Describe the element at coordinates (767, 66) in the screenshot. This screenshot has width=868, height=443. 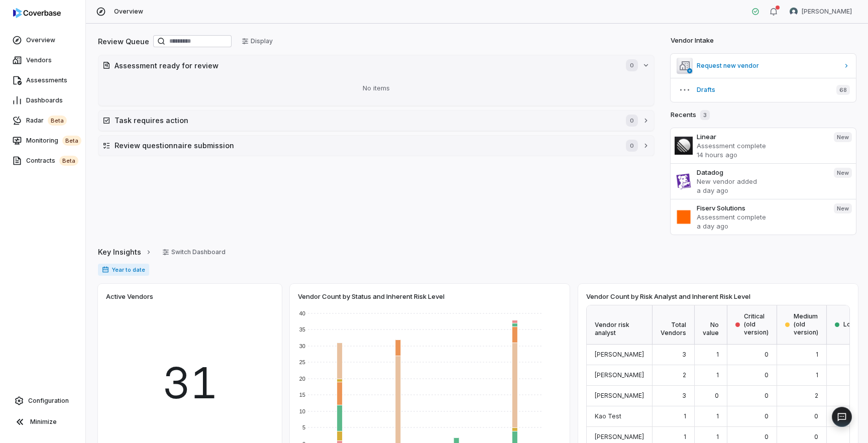
I see `span: Request new vendor` at that location.